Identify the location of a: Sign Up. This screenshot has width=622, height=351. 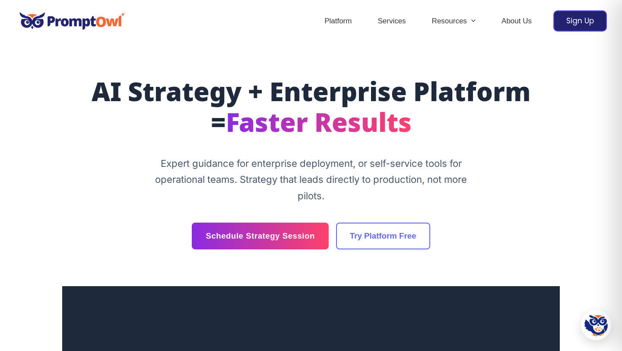
(580, 21).